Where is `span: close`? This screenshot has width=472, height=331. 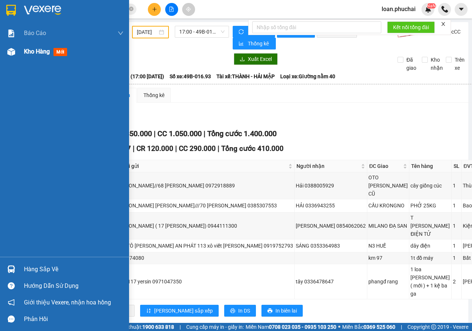 span: close is located at coordinates (443, 24).